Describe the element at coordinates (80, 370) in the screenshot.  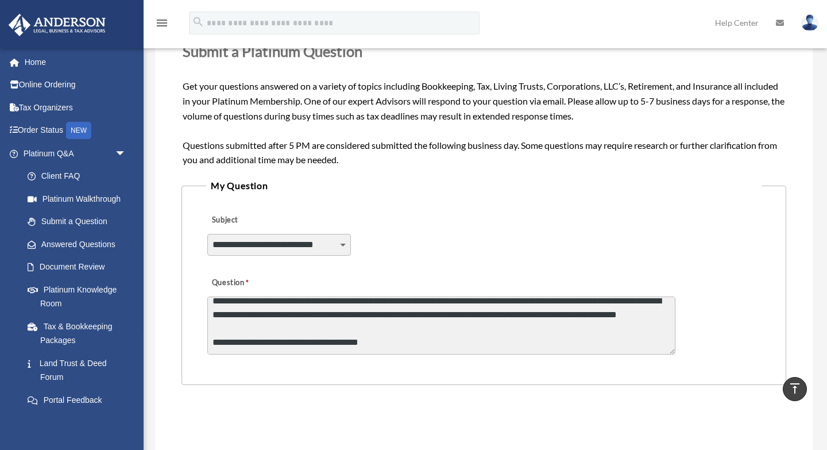
I see `a: Land Trust & Deed Forum` at that location.